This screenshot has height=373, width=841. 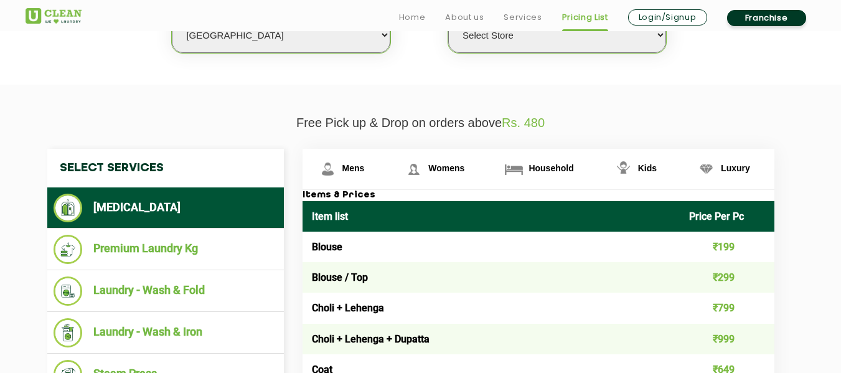 What do you see at coordinates (585, 17) in the screenshot?
I see `a: Pricing List` at bounding box center [585, 17].